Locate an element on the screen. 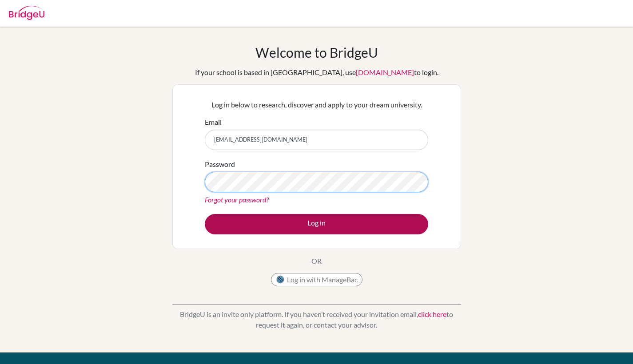  label: Password is located at coordinates (220, 164).